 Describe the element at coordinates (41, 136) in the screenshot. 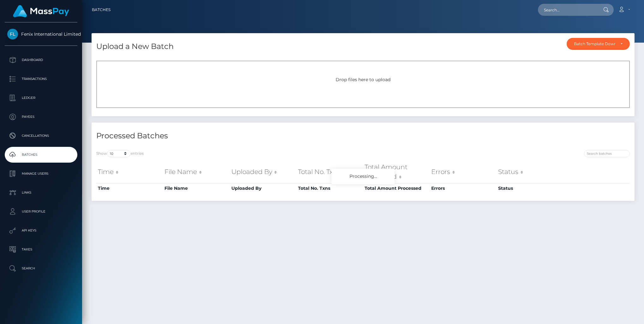

I see `p: Cancellations` at that location.